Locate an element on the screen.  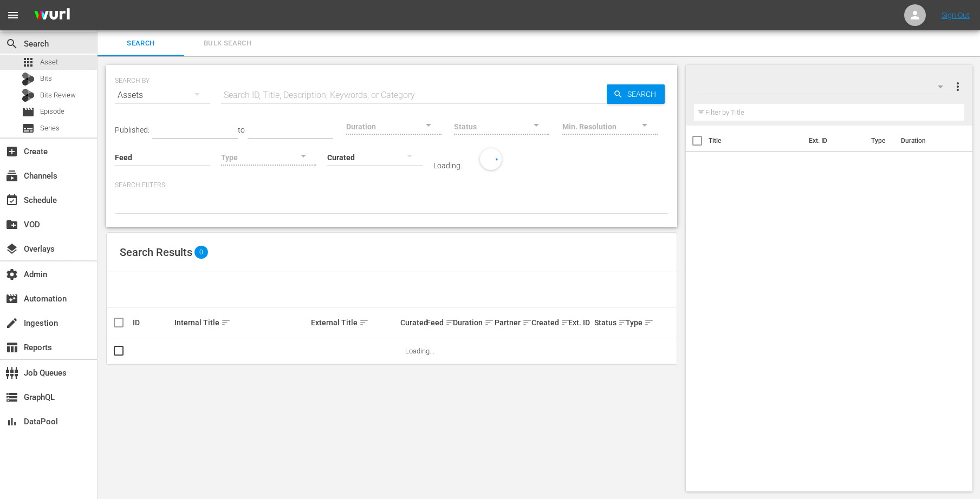
span: DataPool is located at coordinates (12, 422).